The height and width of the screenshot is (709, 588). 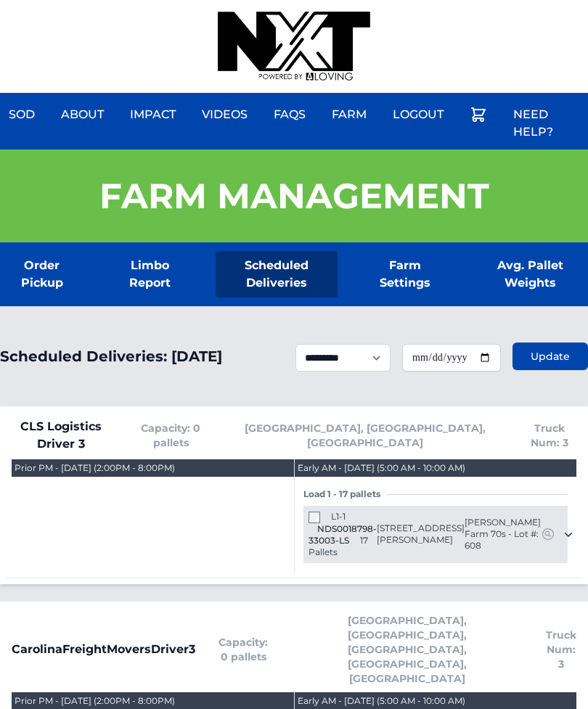 I want to click on a: Limbo Report, so click(x=151, y=274).